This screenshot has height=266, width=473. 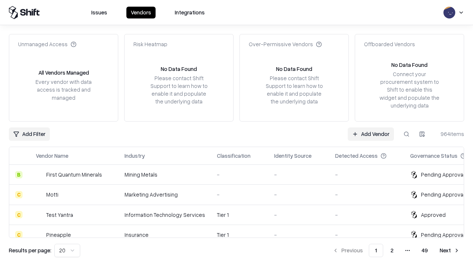 What do you see at coordinates (64, 72) in the screenshot?
I see `div: All Vendors Managed` at bounding box center [64, 72].